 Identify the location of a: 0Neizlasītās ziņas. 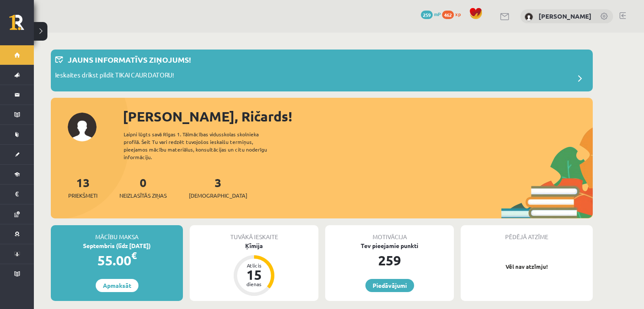
(143, 187).